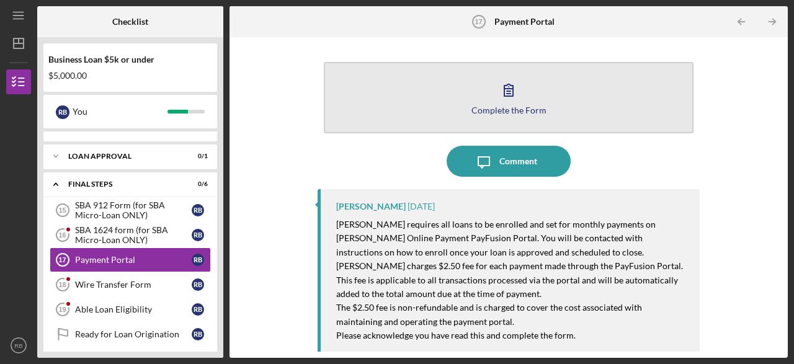 This screenshot has width=794, height=364. What do you see at coordinates (509, 110) in the screenshot?
I see `div: Complete the Form` at bounding box center [509, 110].